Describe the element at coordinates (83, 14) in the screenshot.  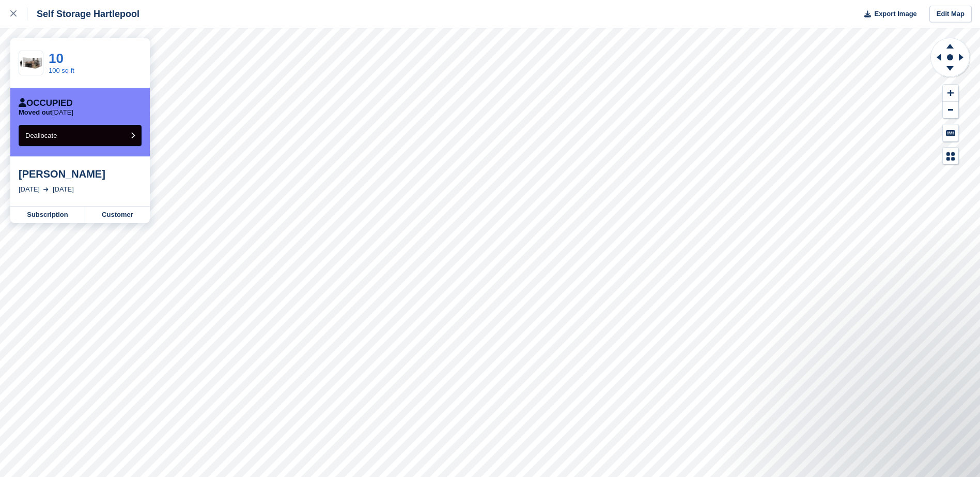
I see `div: Self Storage Hartlepool` at that location.